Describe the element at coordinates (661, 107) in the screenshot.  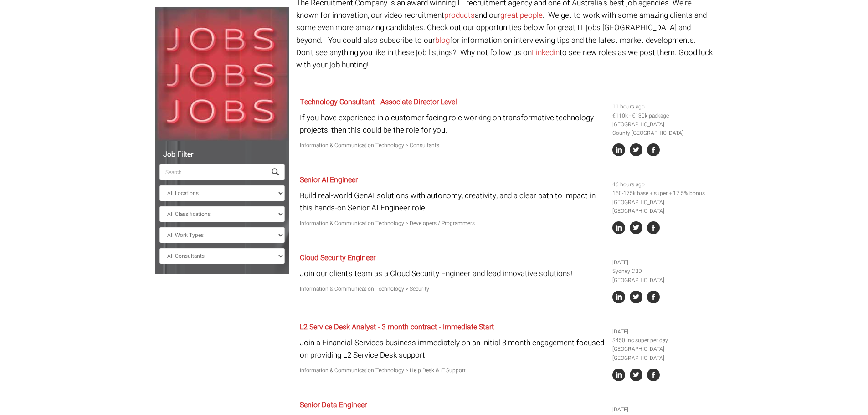
I see `li: 11 hours ago` at that location.